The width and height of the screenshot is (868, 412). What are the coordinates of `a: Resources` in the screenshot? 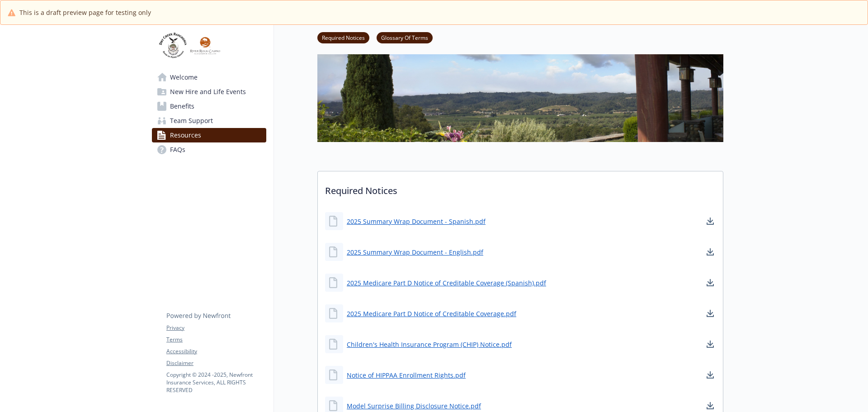 It's located at (209, 135).